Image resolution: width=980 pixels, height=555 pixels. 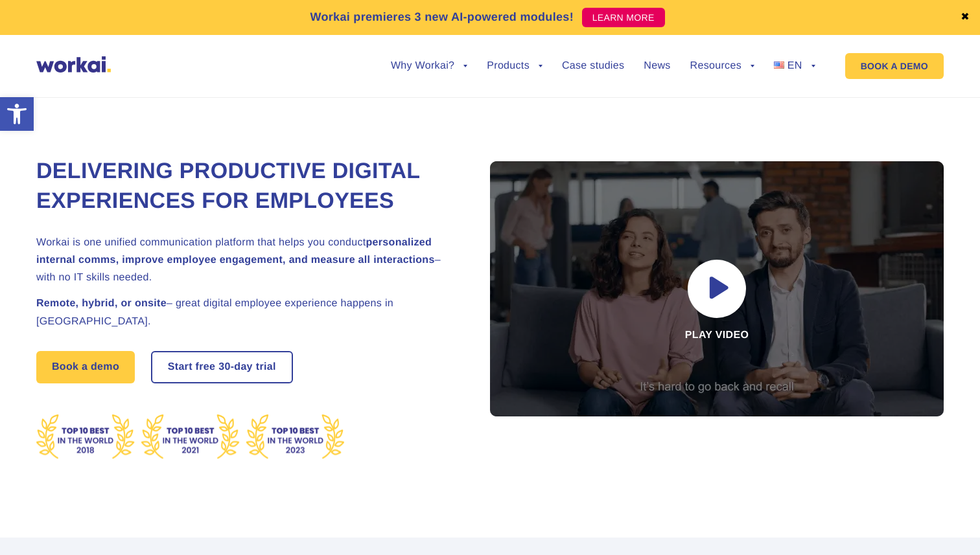 I want to click on a: Start free30-daytrial, so click(x=222, y=367).